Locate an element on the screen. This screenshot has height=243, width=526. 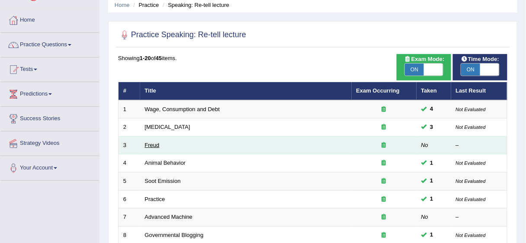
td: 2 is located at coordinates (129, 128).